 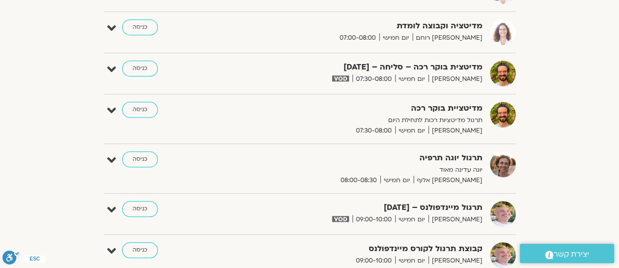 I want to click on p: תרגול מדיטציות רכות לתחילת היום, so click(x=361, y=120).